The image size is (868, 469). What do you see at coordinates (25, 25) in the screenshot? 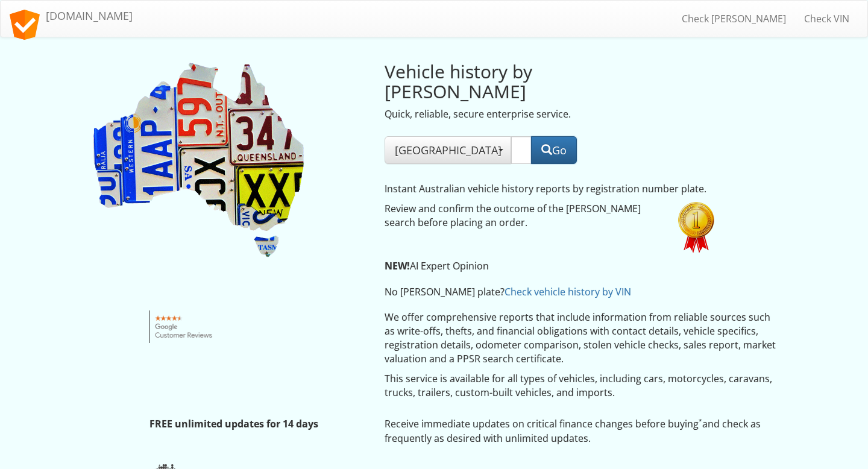
I see `img: logo.svg` at bounding box center [25, 25].